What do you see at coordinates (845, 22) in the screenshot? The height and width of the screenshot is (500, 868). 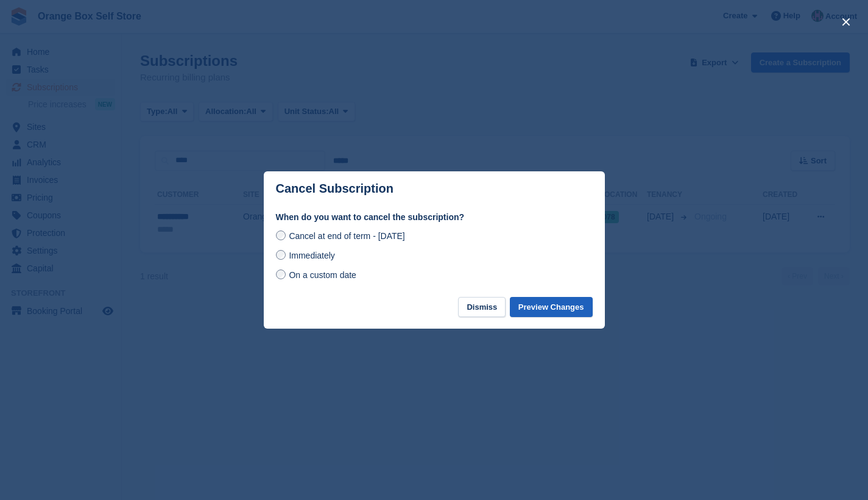 I see `button: close` at bounding box center [845, 22].